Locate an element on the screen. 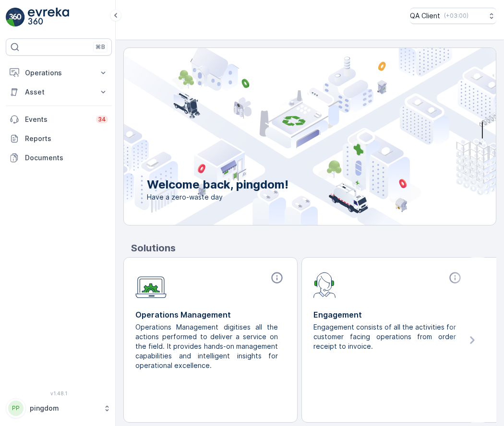 This screenshot has width=504, height=426. a: Reports is located at coordinates (59, 139).